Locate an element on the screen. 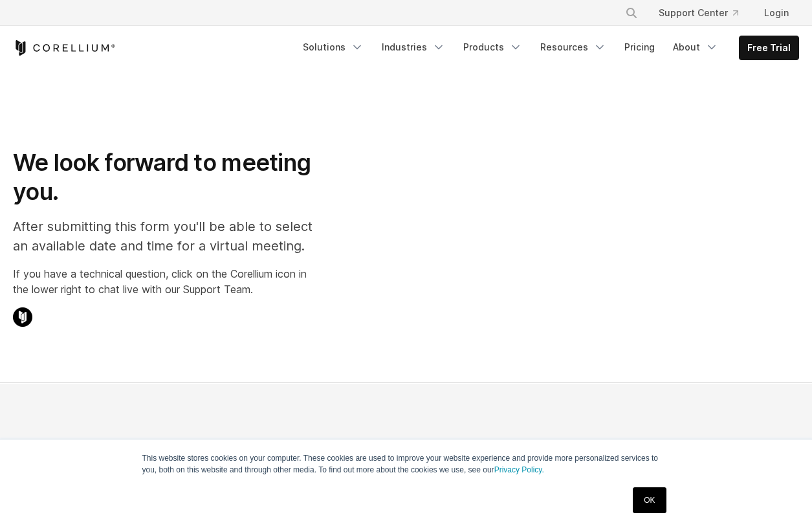 Image resolution: width=812 pixels, height=530 pixels. a: Support Center is located at coordinates (698, 13).